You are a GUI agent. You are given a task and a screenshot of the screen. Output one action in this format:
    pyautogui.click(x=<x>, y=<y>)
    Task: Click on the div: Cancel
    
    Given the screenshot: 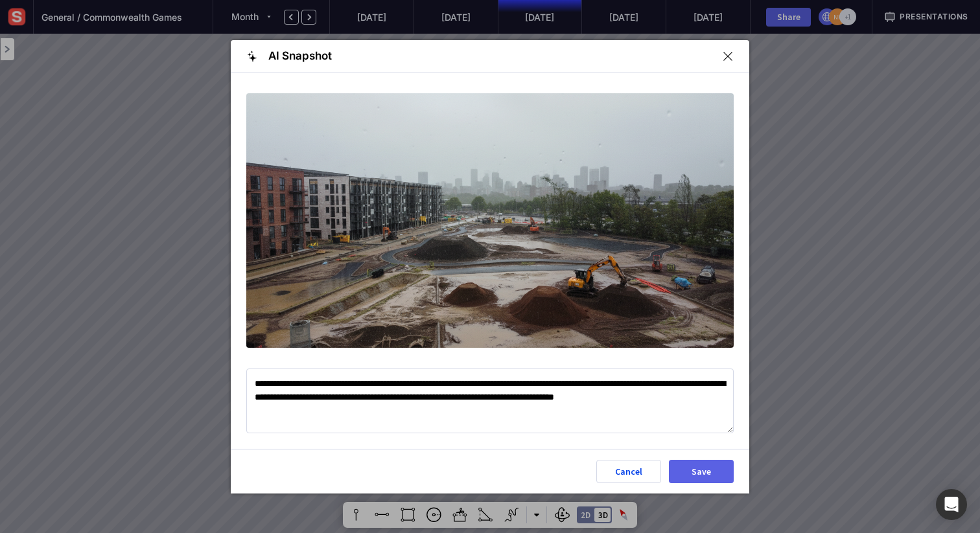 What is the action you would take?
    pyautogui.click(x=628, y=472)
    